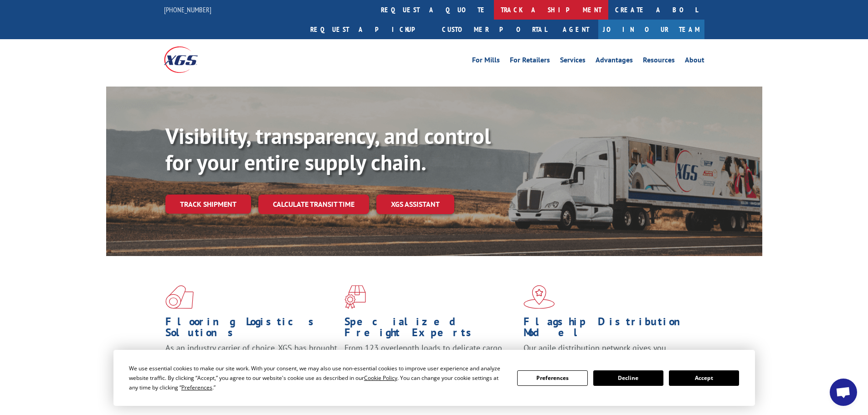 This screenshot has width=868, height=415. Describe the element at coordinates (251, 358) in the screenshot. I see `span: As an industry carrier of choice, XGS has brought innovation and dedication to flooring logistics...` at that location.